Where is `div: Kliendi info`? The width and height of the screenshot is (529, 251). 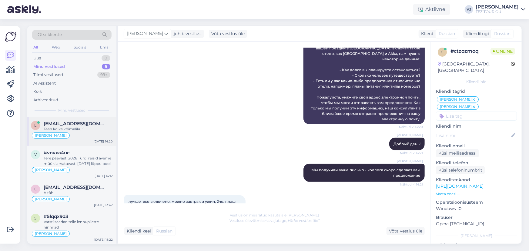 div: Kliendi info is located at coordinates (476, 82).